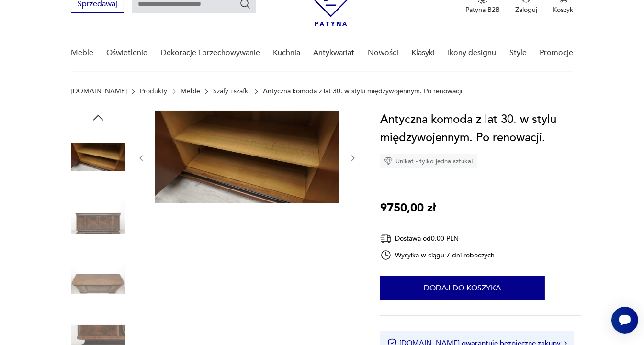  I want to click on button: Dodaj do koszyka, so click(463, 288).